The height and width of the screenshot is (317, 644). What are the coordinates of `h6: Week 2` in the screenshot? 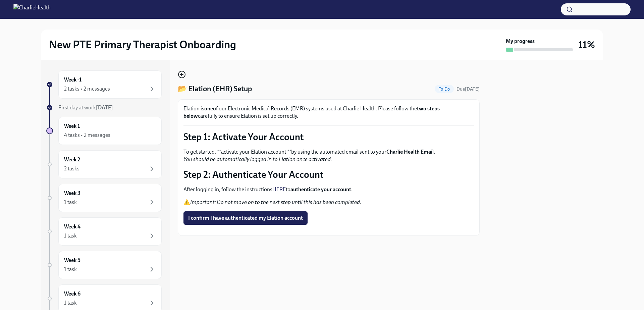 It's located at (72, 160).